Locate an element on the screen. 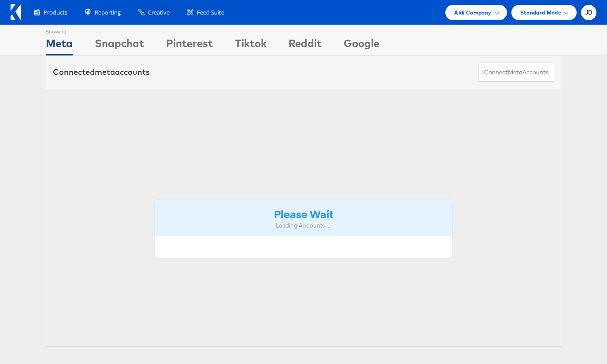 The width and height of the screenshot is (607, 364). div: Tiktok is located at coordinates (251, 46).